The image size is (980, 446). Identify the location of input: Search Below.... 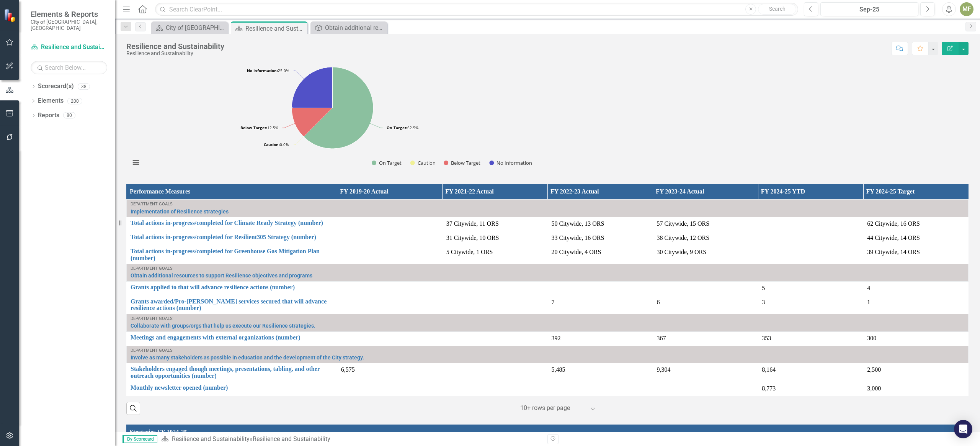
(69, 67).